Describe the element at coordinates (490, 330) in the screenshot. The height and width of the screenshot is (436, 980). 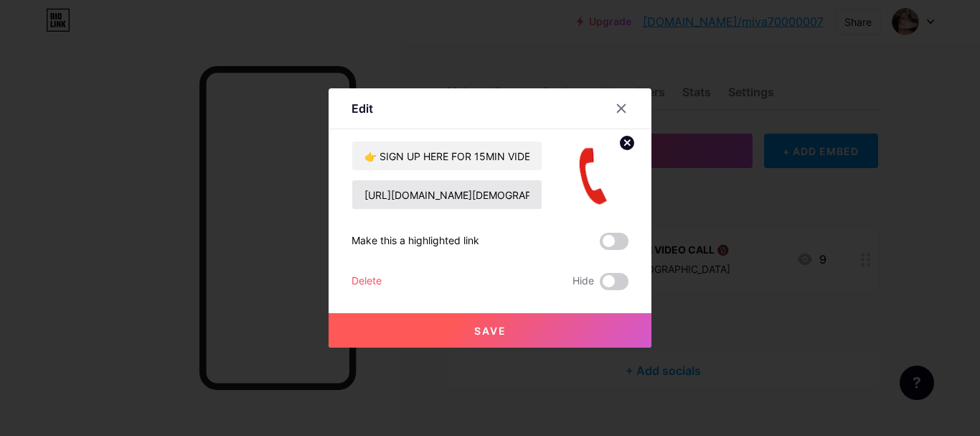
I see `span: Save` at that location.